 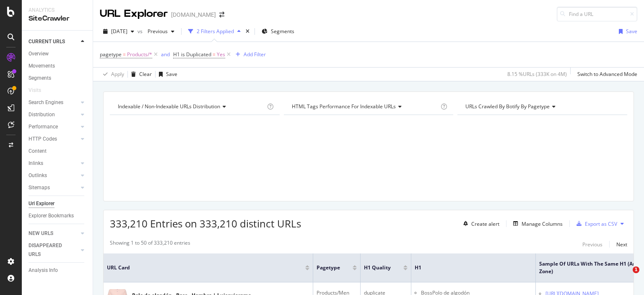 I want to click on span: H1 is Duplicated, so click(x=192, y=54).